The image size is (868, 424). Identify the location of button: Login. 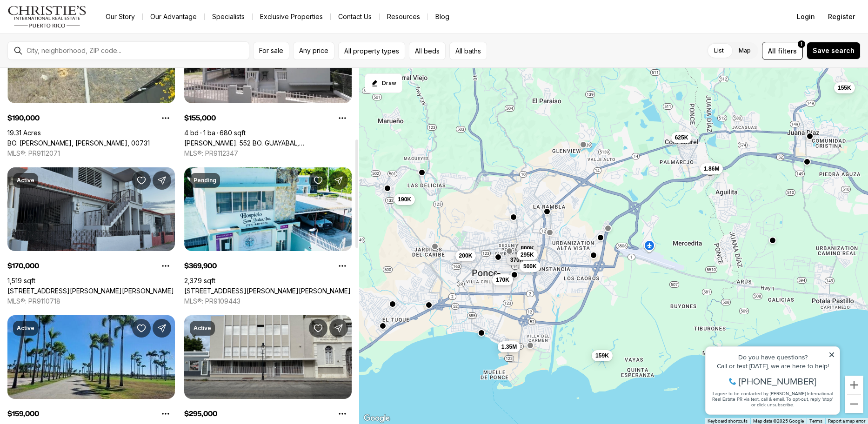
(806, 16).